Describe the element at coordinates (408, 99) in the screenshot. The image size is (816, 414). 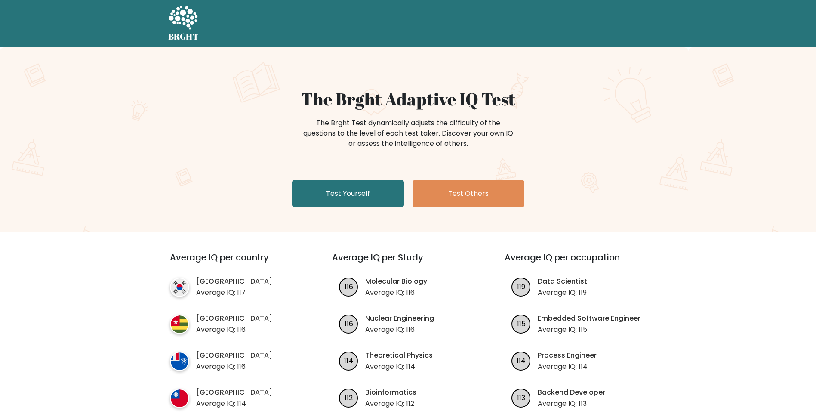
I see `h1: The Brght Adaptive IQ Test` at that location.